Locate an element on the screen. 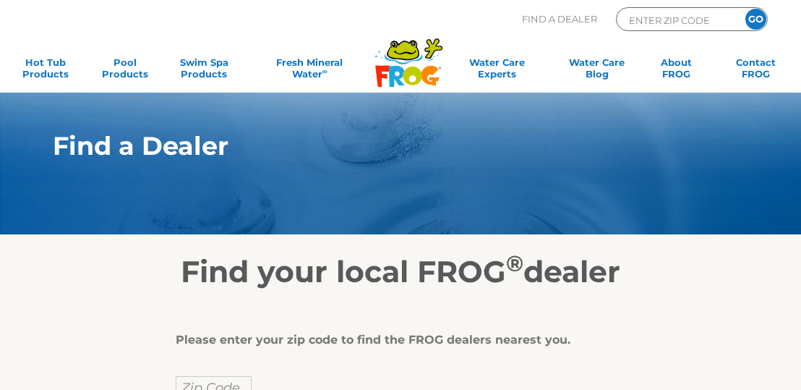 This screenshot has width=801, height=390. a: ContactFROG is located at coordinates (756, 71).